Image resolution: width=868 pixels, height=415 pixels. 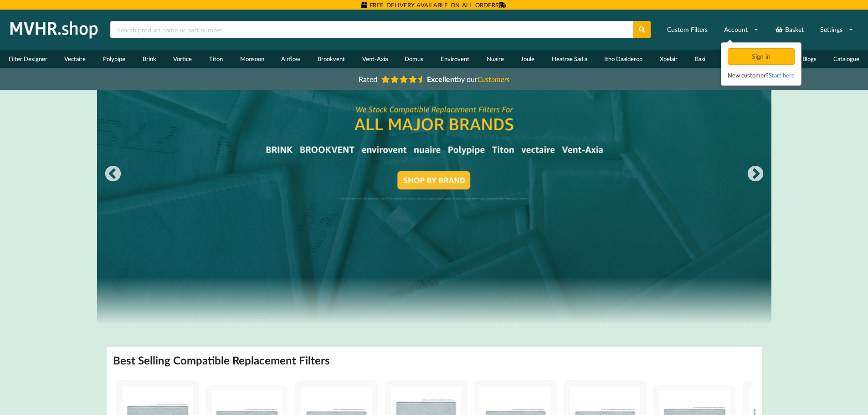 What do you see at coordinates (732, 59) in the screenshot?
I see `a: Ubbink` at bounding box center [732, 59].